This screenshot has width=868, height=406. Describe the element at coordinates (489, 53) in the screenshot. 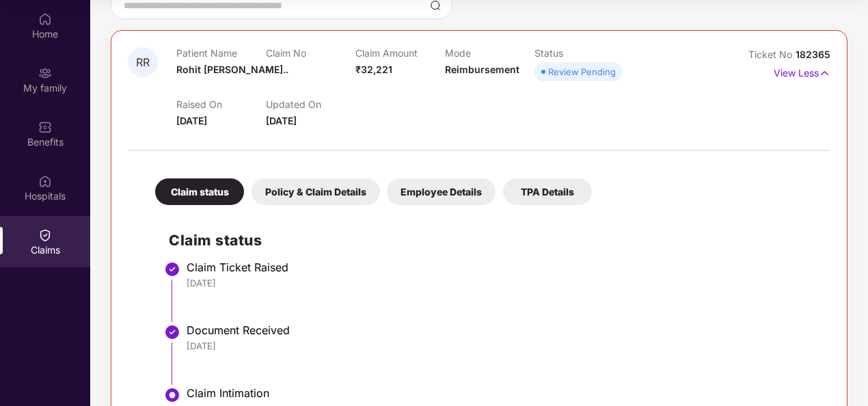

I see `p: Mode` at that location.